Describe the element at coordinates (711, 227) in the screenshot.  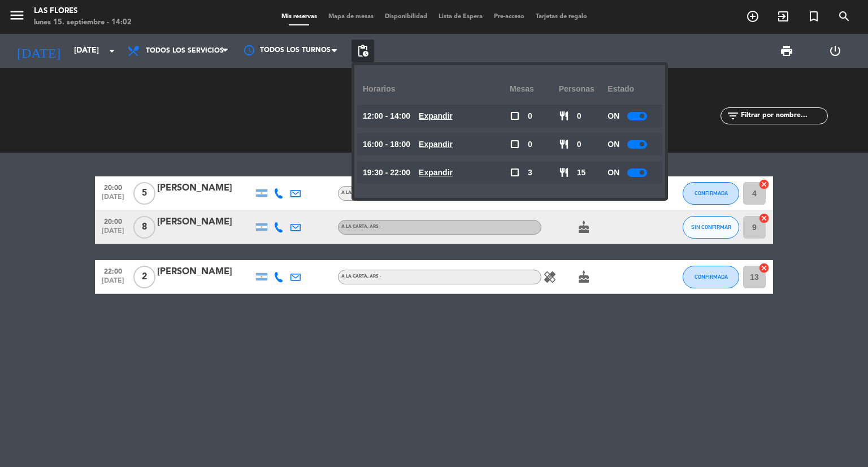
I see `span: SIN CONFIRMAR` at that location.